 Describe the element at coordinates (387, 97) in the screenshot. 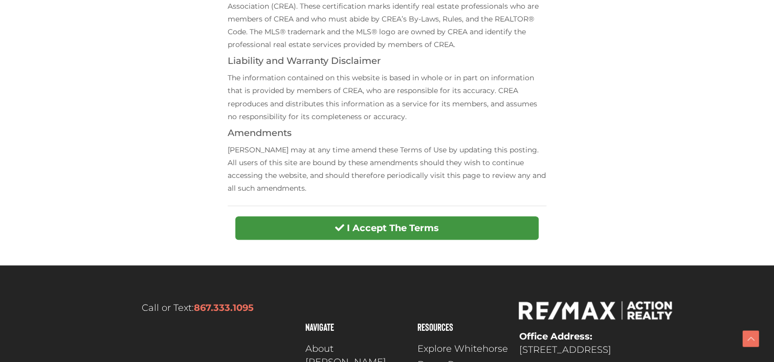

I see `p: The information contained on this website is based in whole or in part on information that is pro...` at that location.